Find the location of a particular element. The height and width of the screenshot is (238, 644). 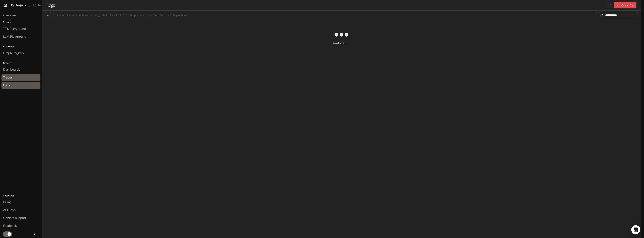

span: Projects is located at coordinates (21, 5).